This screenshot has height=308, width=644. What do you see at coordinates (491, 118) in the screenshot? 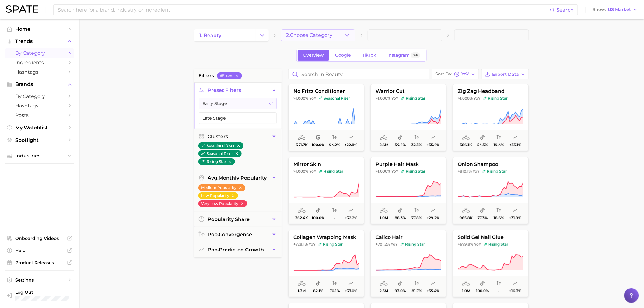
I see `button: zig zag headband>1,000% YoYrising starrising star386.1k54.5%19.4%+33.1%` at bounding box center [491, 118].